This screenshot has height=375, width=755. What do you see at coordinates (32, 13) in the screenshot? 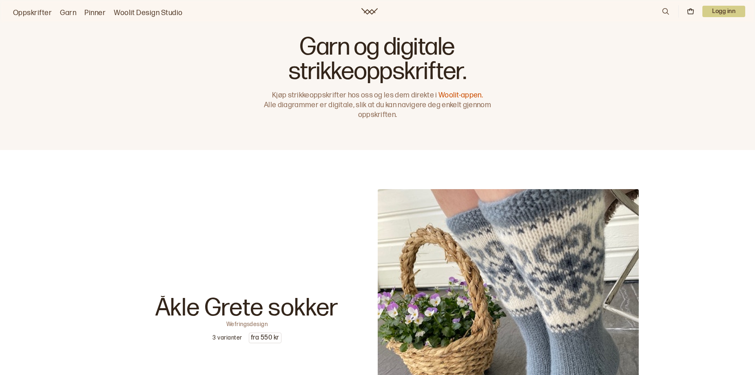
I see `a: Oppskrifter` at bounding box center [32, 13].